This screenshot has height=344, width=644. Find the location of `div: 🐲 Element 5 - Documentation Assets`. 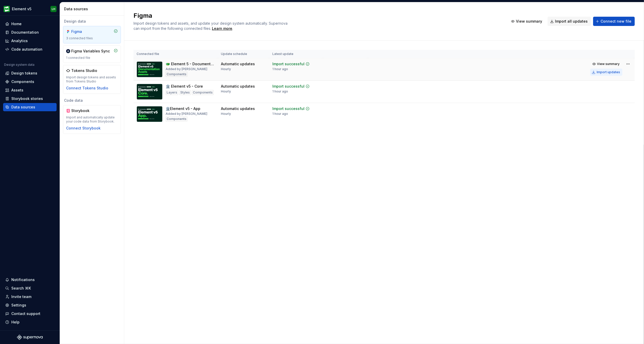

div: 🐲 Element 5 - Documentation Assets is located at coordinates (190, 64).